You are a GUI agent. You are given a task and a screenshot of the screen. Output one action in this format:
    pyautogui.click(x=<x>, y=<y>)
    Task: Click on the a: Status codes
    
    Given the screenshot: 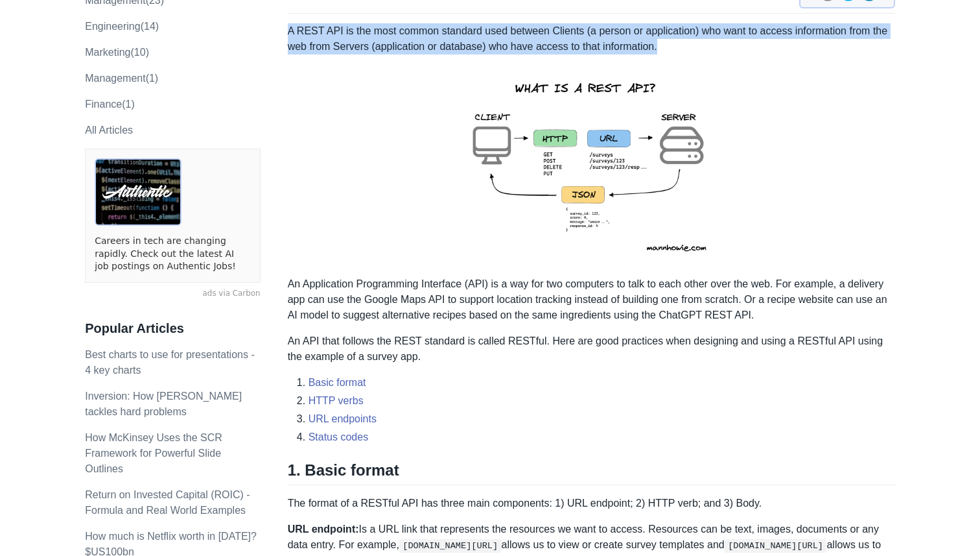 What is the action you would take?
    pyautogui.click(x=338, y=436)
    